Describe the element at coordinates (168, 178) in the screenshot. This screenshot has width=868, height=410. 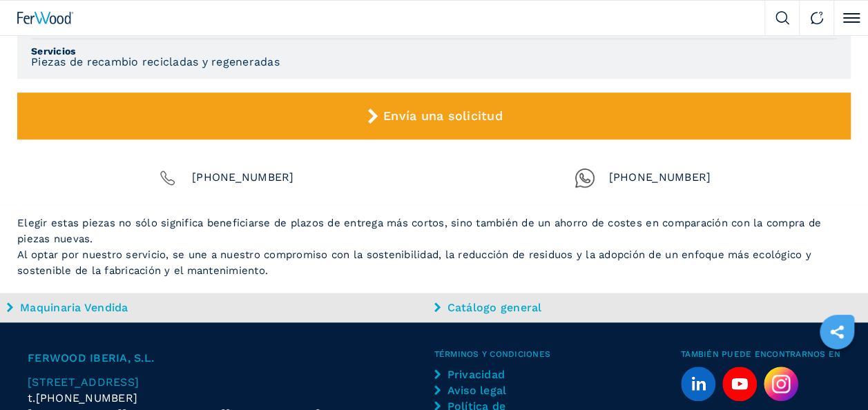
I see `img: Phone` at that location.